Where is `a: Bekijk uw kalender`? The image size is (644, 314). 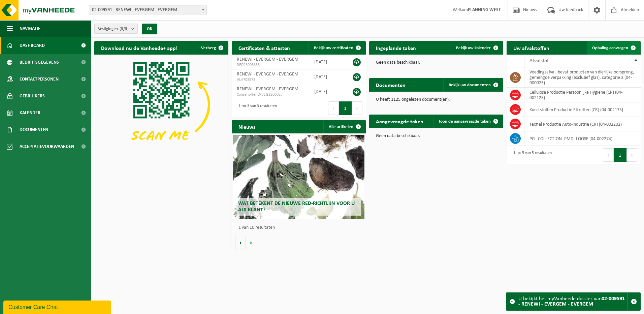
a: Bekijk uw kalender is located at coordinates (477, 48).